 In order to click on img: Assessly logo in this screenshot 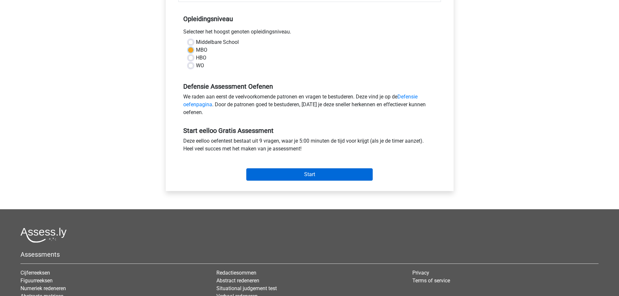, I will do `click(44, 235)`.